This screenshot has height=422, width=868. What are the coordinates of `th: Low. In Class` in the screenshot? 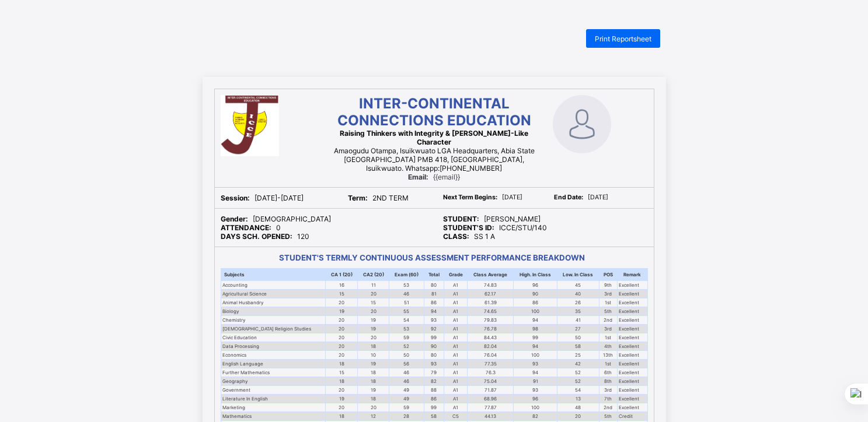 It's located at (577, 274).